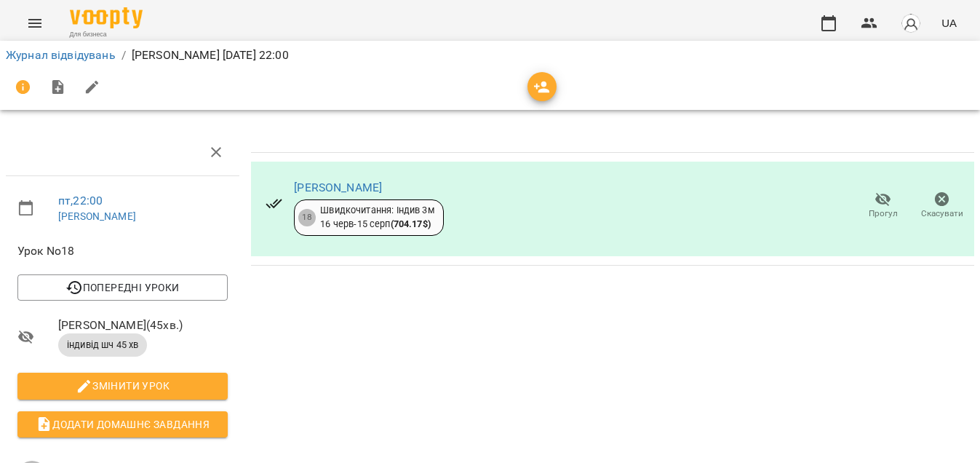  Describe the element at coordinates (307, 217) in the screenshot. I see `div: 18` at that location.